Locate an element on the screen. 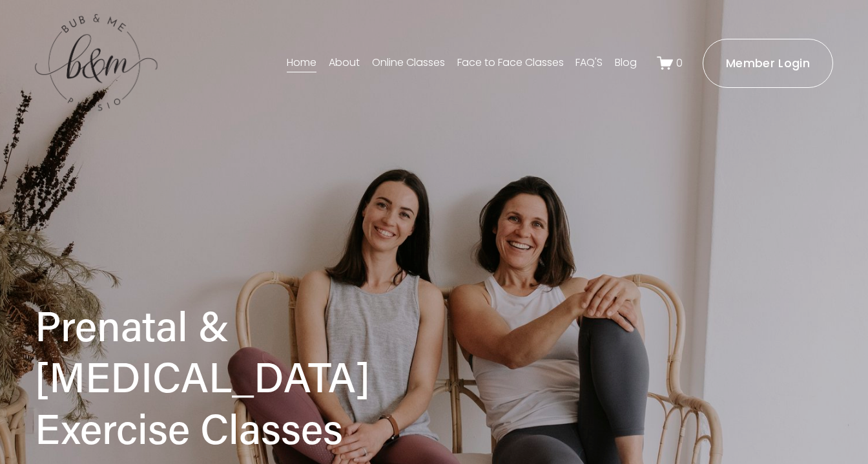 The image size is (868, 464). a: About is located at coordinates (345, 64).